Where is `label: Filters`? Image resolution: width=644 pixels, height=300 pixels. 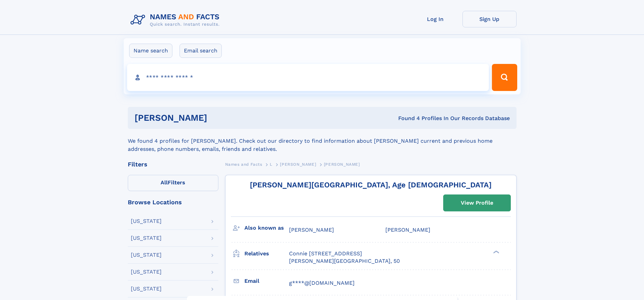
label: Filters is located at coordinates (173, 183).